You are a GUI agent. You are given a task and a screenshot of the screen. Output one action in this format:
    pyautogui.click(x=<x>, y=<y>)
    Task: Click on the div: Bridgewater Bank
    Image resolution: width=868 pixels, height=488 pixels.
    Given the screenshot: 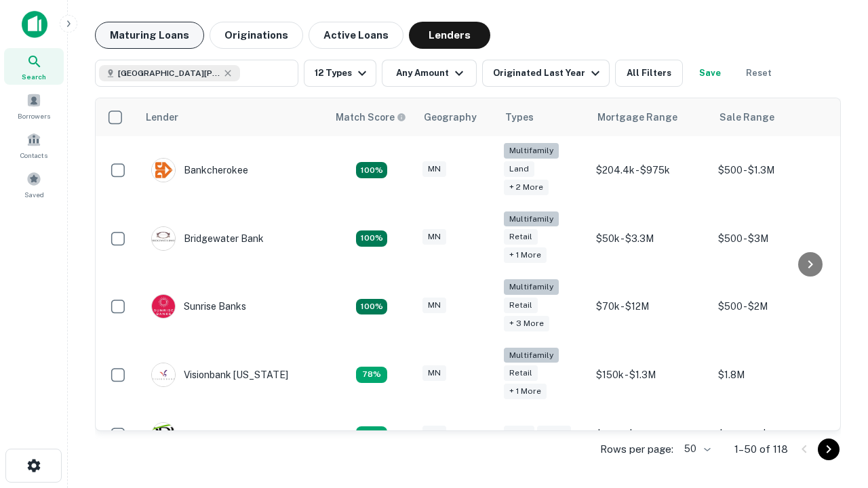 What is the action you would take?
    pyautogui.click(x=208, y=238)
    